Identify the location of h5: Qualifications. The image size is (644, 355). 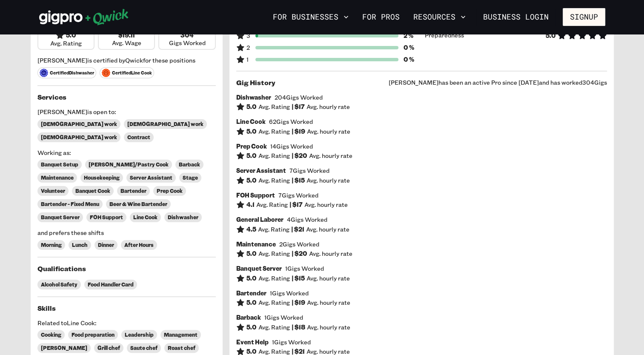
(126, 269).